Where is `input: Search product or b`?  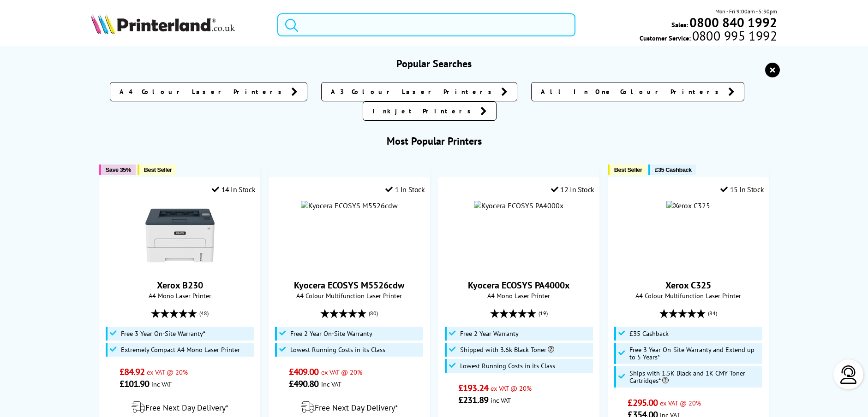
input: Search product or b is located at coordinates (426, 25).